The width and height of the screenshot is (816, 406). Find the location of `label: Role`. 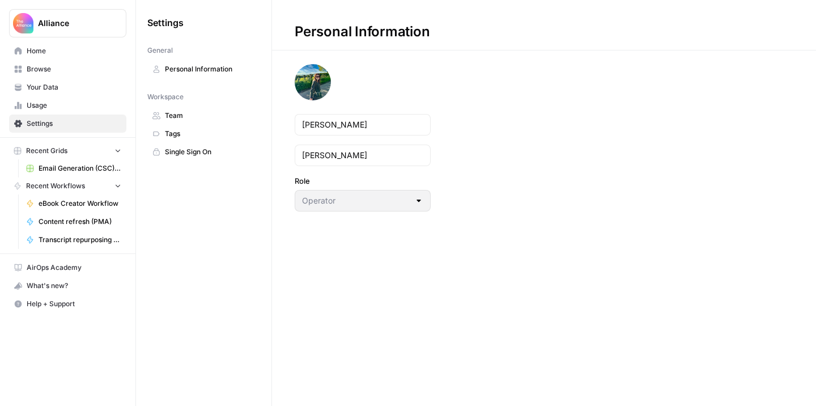

label: Role is located at coordinates (363, 181).